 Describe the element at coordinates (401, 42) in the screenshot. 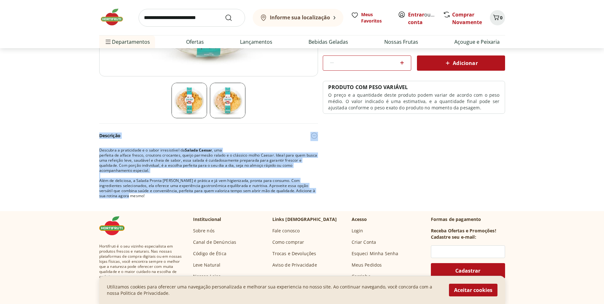

I see `a: Nossas Frutas` at that location.